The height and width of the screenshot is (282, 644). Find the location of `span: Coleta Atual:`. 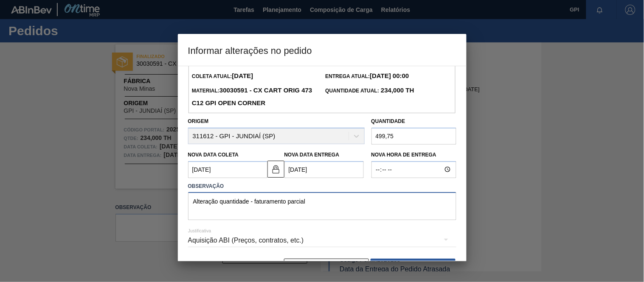

span: Coleta Atual: is located at coordinates (223, 76).